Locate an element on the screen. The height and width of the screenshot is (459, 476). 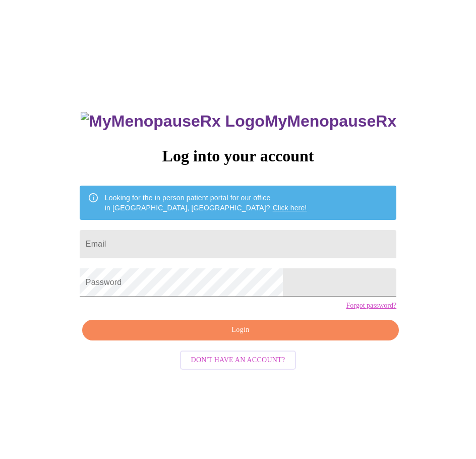
span: Login is located at coordinates (241, 330).